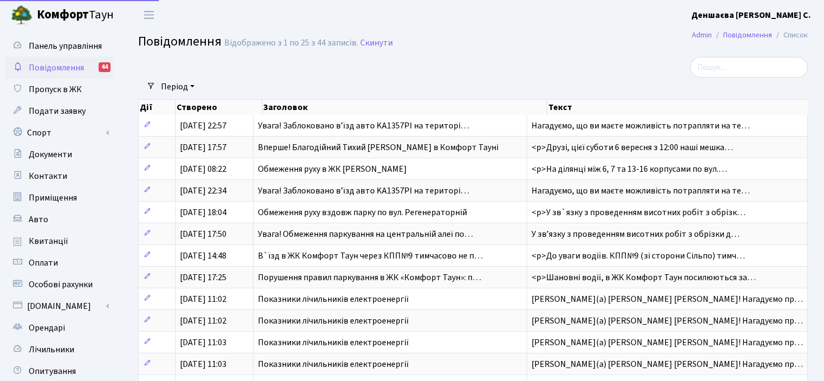 The height and width of the screenshot is (381, 824). What do you see at coordinates (60, 176) in the screenshot?
I see `a: Контакти` at bounding box center [60, 176].